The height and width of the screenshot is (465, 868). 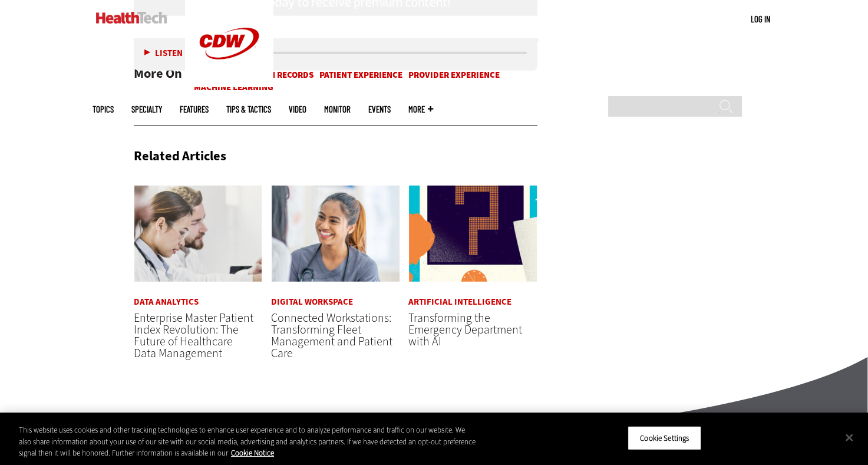 What do you see at coordinates (332, 336) in the screenshot?
I see `span: Connected Workstations: Transforming Fleet Management and Patient Care` at bounding box center [332, 336].